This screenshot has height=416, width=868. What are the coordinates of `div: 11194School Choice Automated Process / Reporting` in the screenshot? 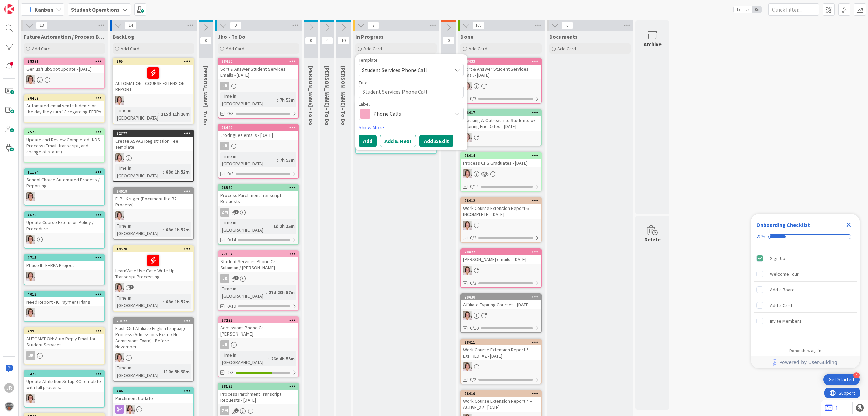 It's located at (64, 179).